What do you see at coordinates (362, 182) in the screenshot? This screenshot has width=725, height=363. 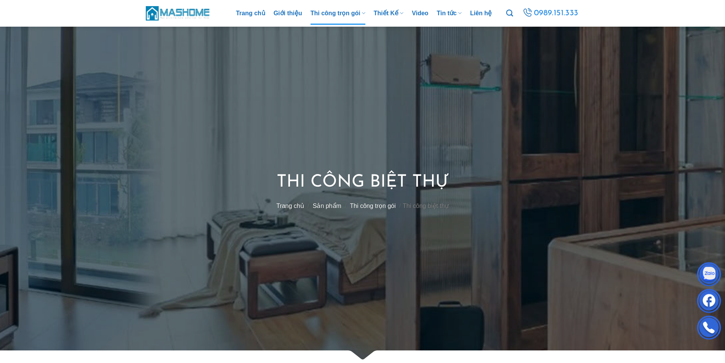 I see `h1: Thi công biệt thự` at bounding box center [362, 182].